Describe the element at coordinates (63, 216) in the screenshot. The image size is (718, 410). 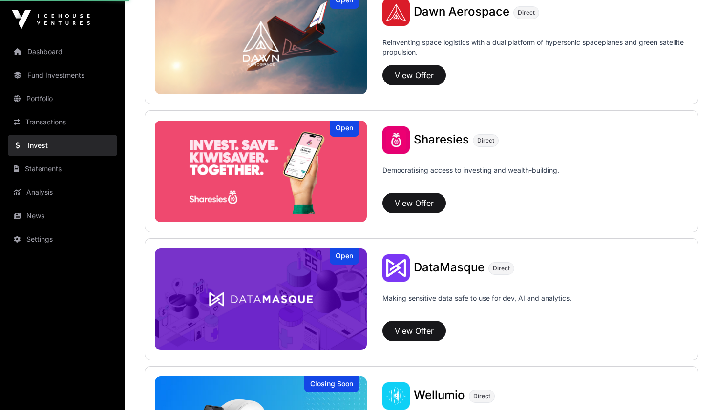
I see `a: News` at that location.